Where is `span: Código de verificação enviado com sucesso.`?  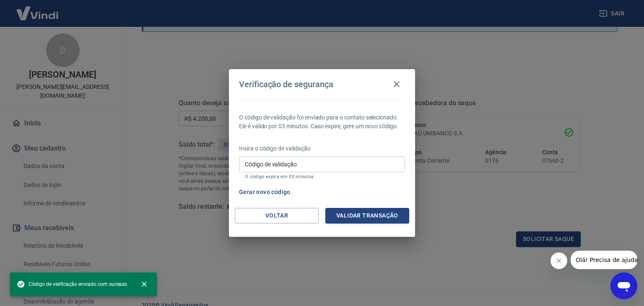
span: Código de verificação enviado com sucesso. is located at coordinates (73, 284).